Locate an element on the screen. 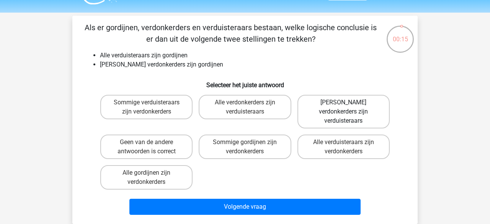  div: 00:15 is located at coordinates (400, 34).